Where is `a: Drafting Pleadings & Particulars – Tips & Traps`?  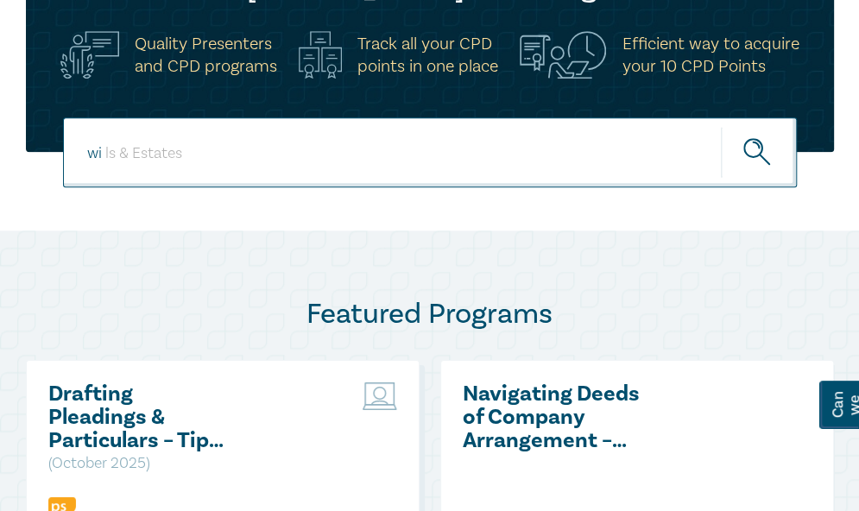 a: Drafting Pleadings & Particulars – Tips & Traps is located at coordinates (141, 417).